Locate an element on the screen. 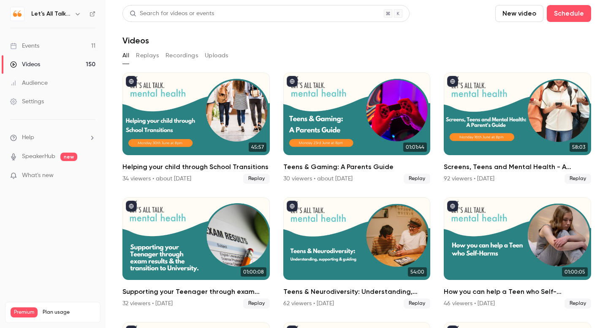 The width and height of the screenshot is (608, 328). button: New video is located at coordinates (519, 14).